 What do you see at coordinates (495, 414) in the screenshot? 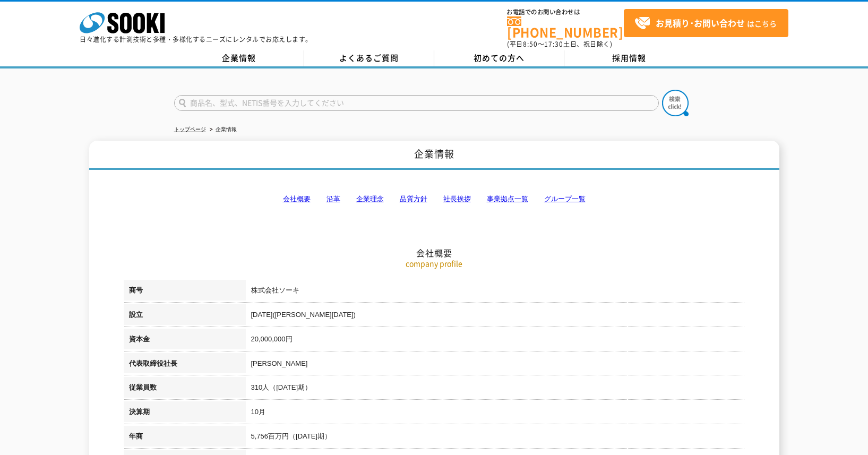
I see `td: 10月` at bounding box center [495, 414].